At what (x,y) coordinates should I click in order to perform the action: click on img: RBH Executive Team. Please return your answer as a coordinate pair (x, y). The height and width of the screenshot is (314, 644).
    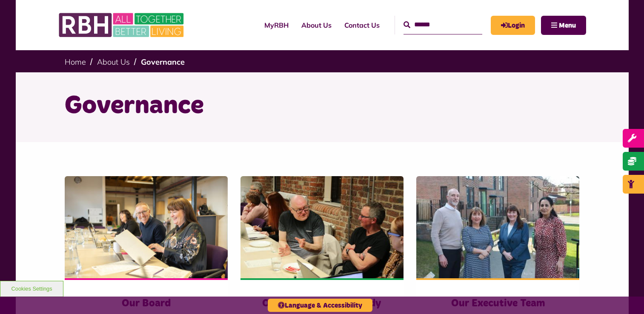
    Looking at the image, I should click on (497, 227).